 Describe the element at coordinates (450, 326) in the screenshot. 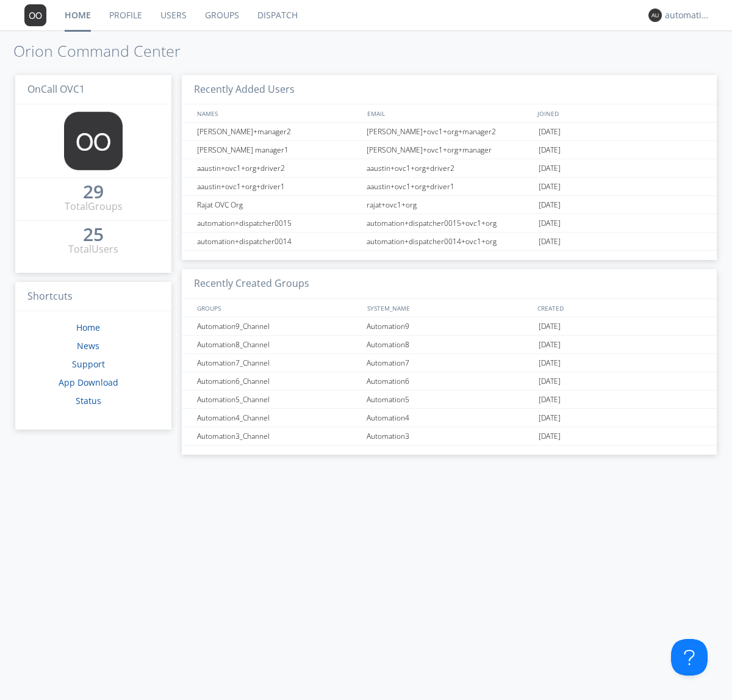

I see `div: Automation9` at that location.